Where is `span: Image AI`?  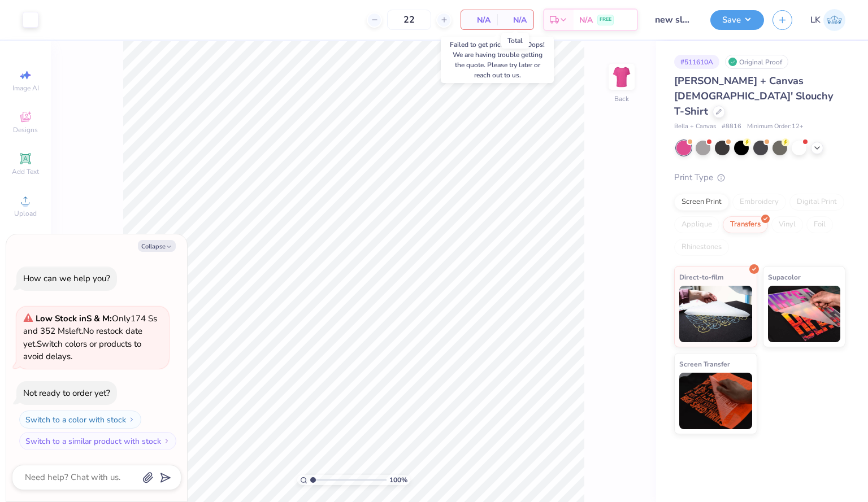 span: Image AI is located at coordinates (25, 88).